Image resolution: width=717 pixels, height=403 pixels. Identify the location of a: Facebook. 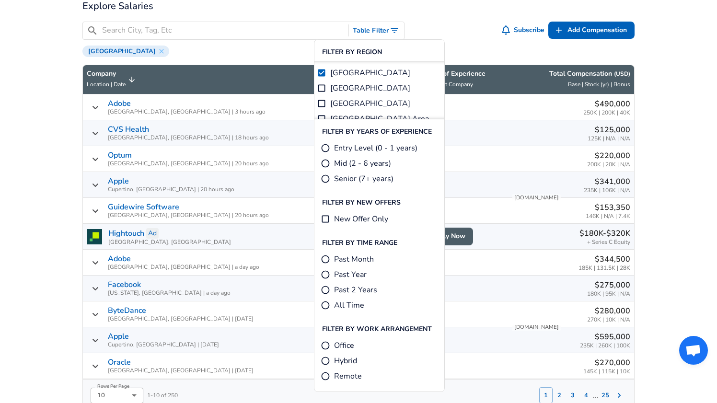
(124, 285).